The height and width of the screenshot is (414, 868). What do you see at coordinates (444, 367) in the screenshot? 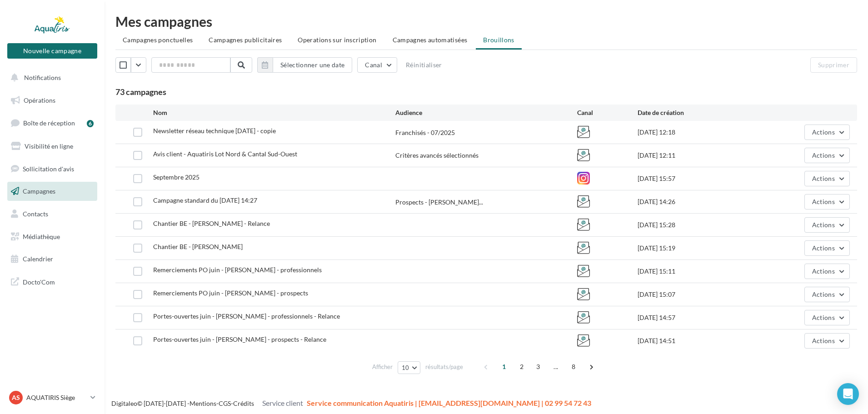
I see `span: résultats/page` at bounding box center [444, 367].